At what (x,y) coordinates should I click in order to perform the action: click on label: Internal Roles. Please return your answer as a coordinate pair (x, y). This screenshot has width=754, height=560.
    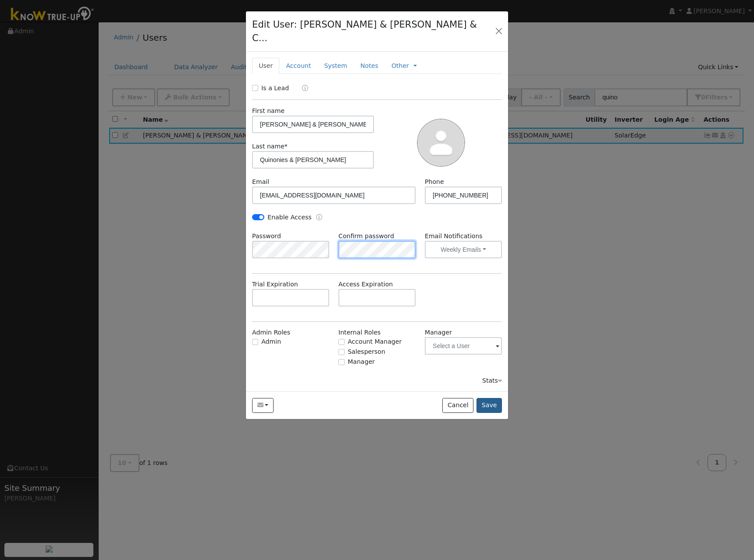
    Looking at the image, I should click on (359, 333).